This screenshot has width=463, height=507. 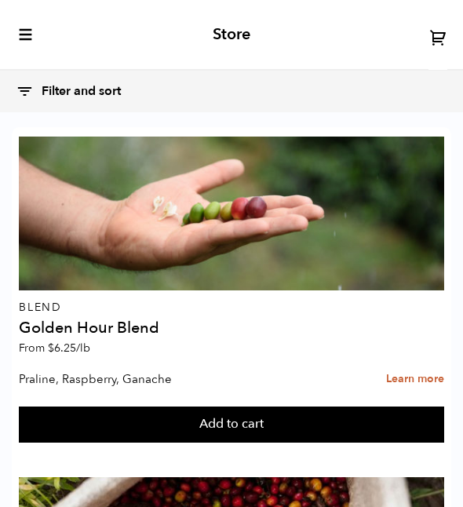 I want to click on p: Praline, Raspberry, Ganache, so click(x=146, y=379).